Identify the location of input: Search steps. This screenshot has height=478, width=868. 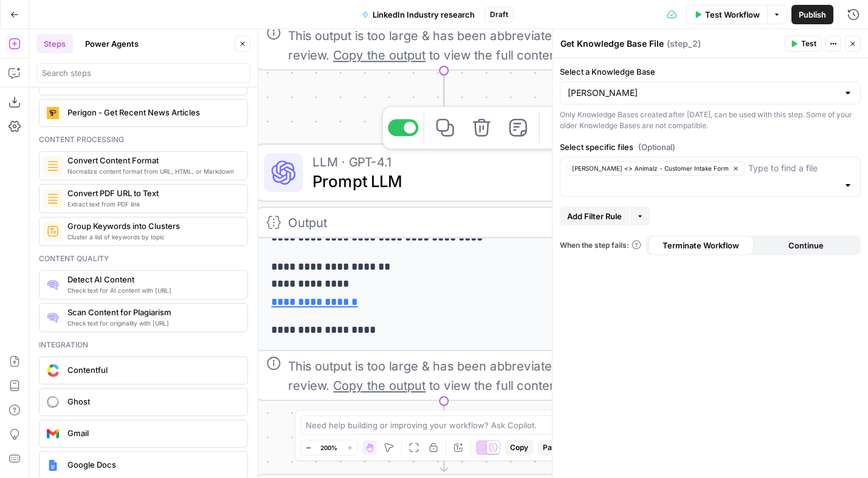
(143, 73).